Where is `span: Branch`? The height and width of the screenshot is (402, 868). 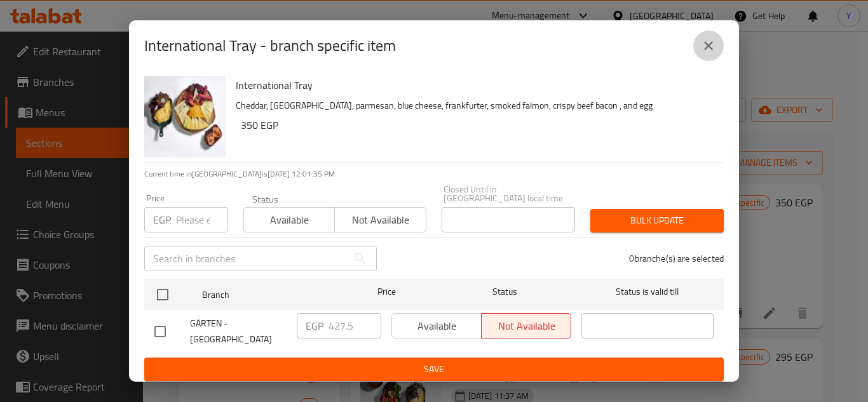
span: Branch is located at coordinates (268, 295).